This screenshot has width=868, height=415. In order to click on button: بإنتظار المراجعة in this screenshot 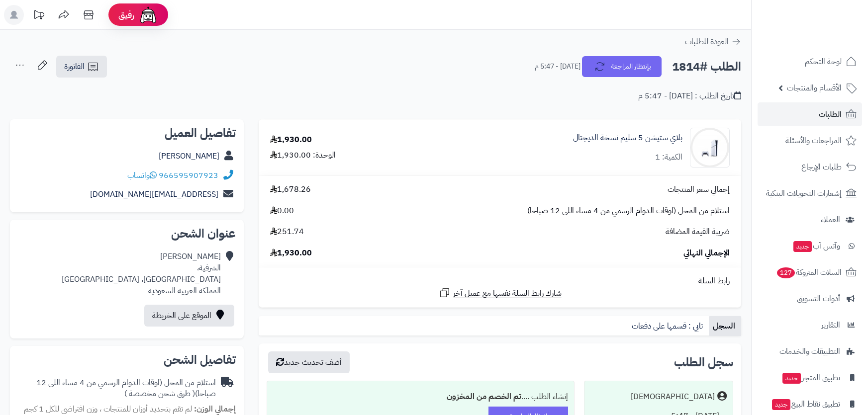, I will do `click(622, 67)`.